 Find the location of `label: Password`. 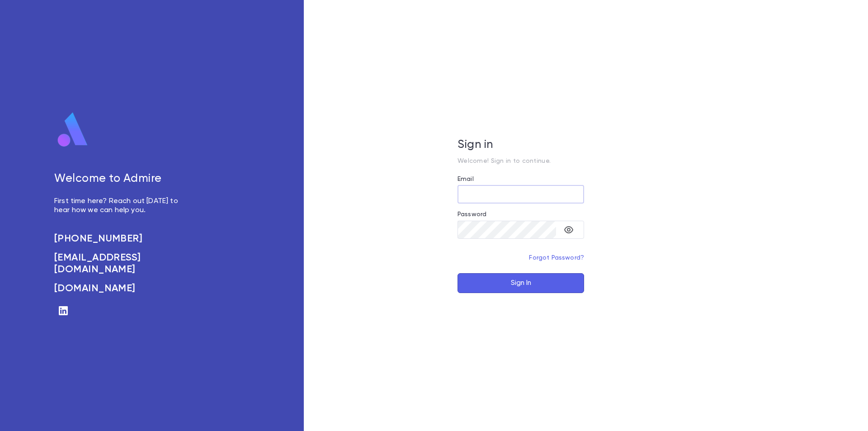

label: Password is located at coordinates (472, 214).